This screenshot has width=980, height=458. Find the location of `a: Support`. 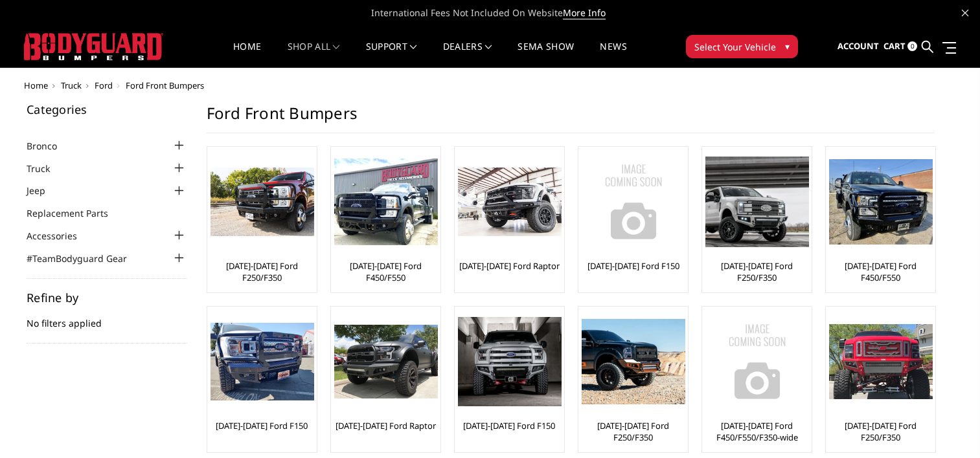

a: Support is located at coordinates (391, 55).